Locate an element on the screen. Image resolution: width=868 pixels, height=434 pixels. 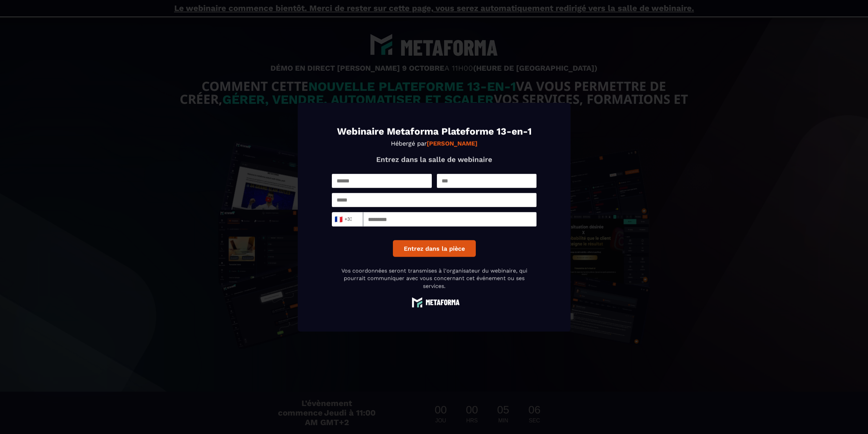
h1: Webinaire Metaforma Plateforme 13-en-1 is located at coordinates (434, 131).